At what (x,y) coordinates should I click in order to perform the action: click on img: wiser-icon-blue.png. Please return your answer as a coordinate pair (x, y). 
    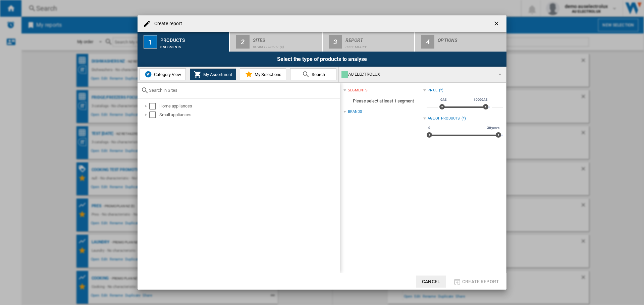
    Looking at the image, I should click on (149, 74).